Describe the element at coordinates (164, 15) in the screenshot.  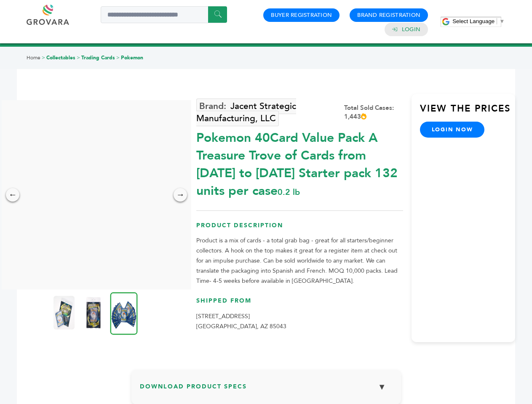
I see `input: Search a product or brand...` at that location.